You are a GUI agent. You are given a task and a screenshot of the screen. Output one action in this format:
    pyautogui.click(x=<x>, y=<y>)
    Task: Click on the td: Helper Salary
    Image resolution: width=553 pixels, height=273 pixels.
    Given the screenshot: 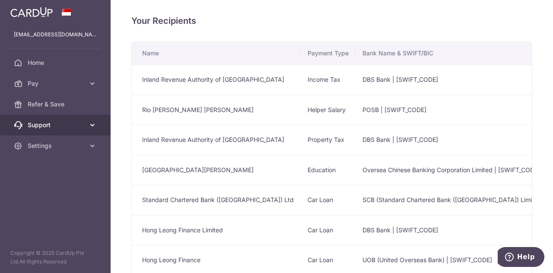 What is the action you would take?
    pyautogui.click(x=328, y=110)
    